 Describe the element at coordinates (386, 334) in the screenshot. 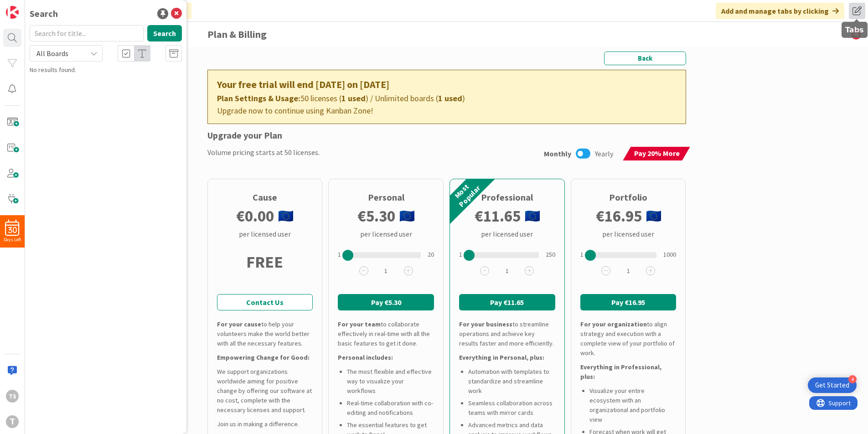

I see `div: to collaborate effectively in real-time with all the basic features to get it done.` at that location.